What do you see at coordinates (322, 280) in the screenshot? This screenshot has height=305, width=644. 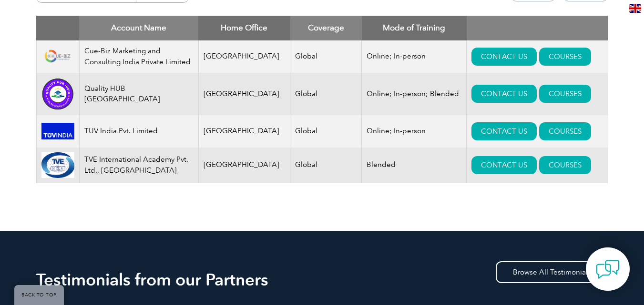 I see `h2: Testimonials from our Partners` at bounding box center [322, 280].